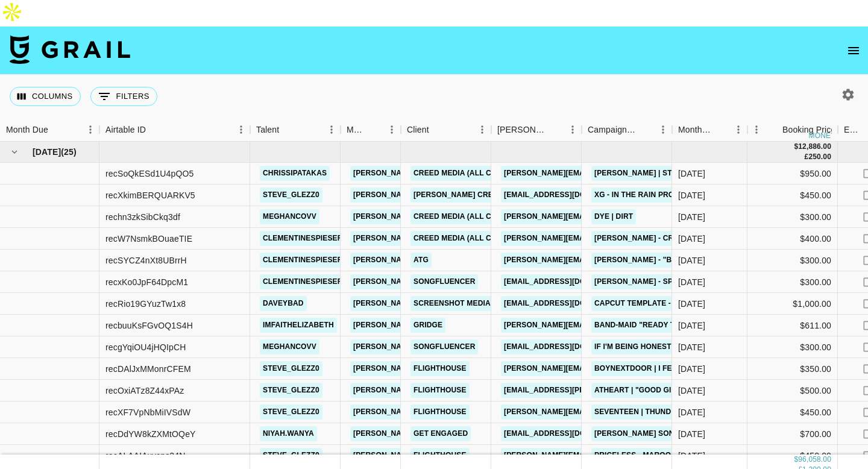 The image size is (868, 469). I want to click on a: Get Engaged, so click(441, 433).